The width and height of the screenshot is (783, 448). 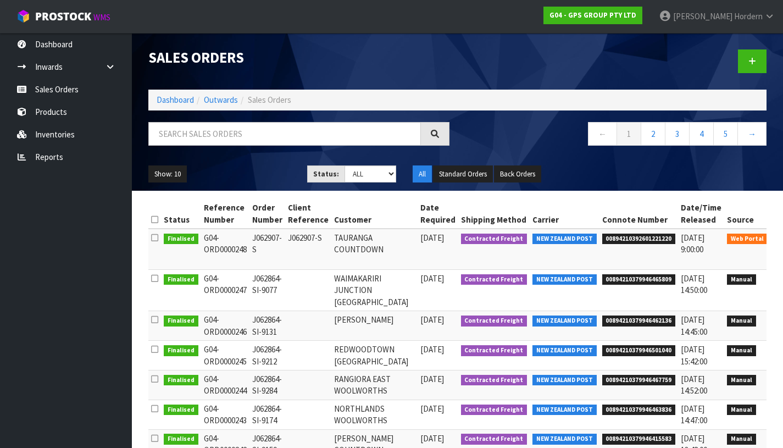 I want to click on span: 00894210379946463836, so click(x=639, y=410).